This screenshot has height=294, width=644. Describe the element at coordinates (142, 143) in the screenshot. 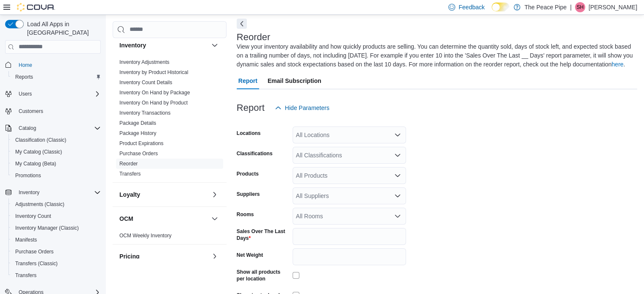

I see `a: Product Expirations` at that location.